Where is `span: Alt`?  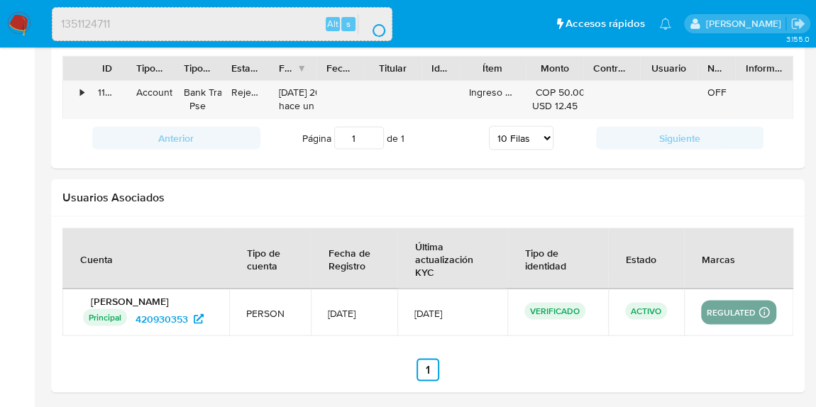 span: Alt is located at coordinates (333, 23).